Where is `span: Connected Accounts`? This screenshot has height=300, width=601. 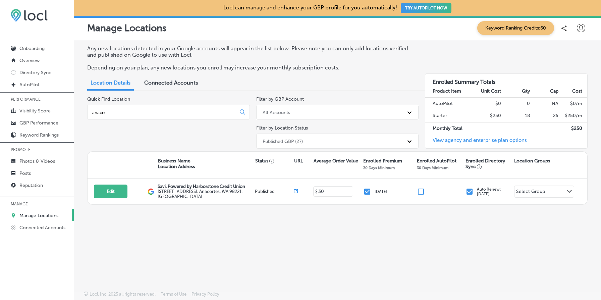
span: Connected Accounts is located at coordinates (171, 83).